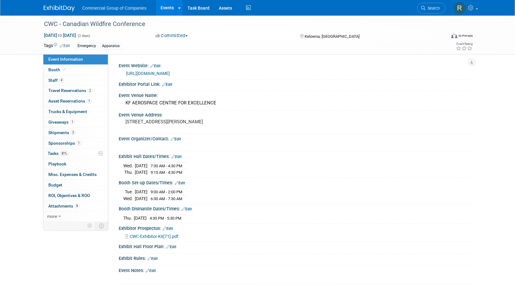 The width and height of the screenshot is (515, 307). I want to click on div: Exhibitor Portal Link:, so click(295, 84).